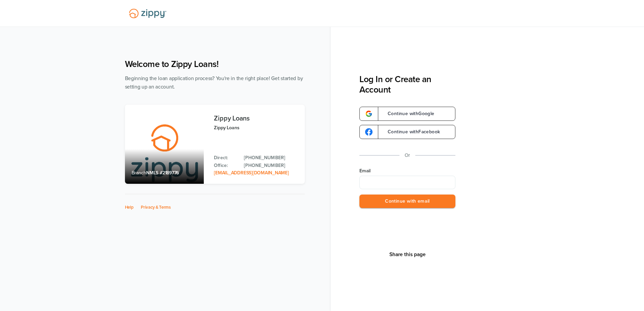 Image resolution: width=644 pixels, height=311 pixels. Describe the element at coordinates (407, 85) in the screenshot. I see `h3: Log In or Create an Account` at that location.